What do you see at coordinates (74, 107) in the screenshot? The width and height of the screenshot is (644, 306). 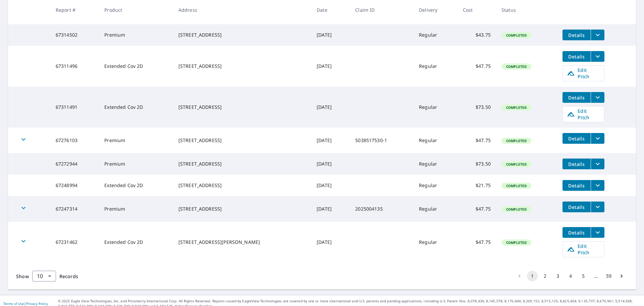 I see `td: 67311491` at bounding box center [74, 107].